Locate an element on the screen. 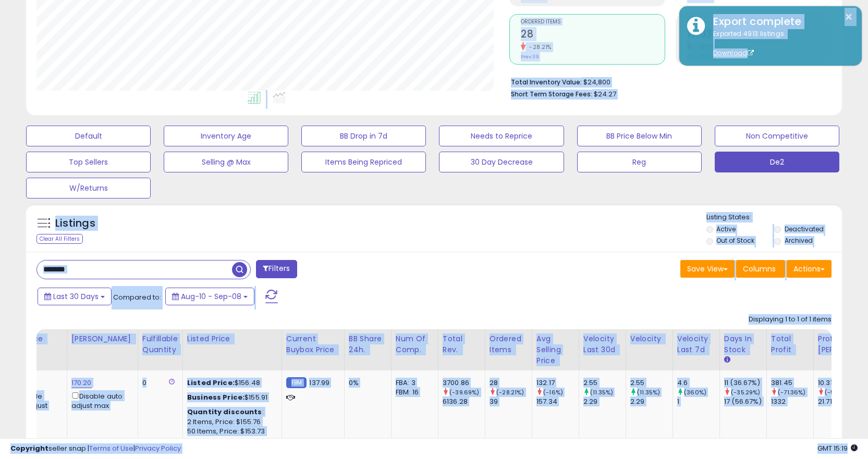  div: Ordered Items is located at coordinates (508, 345).